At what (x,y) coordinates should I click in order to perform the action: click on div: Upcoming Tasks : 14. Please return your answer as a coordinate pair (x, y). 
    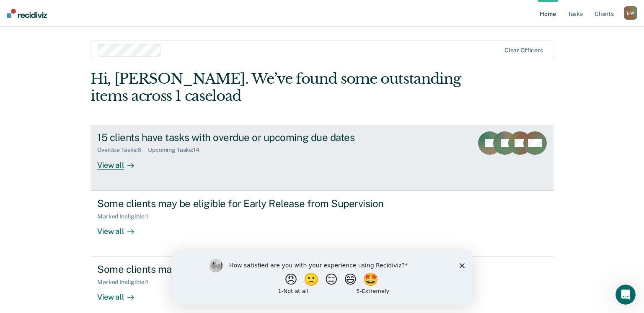
    Looking at the image, I should click on (177, 150).